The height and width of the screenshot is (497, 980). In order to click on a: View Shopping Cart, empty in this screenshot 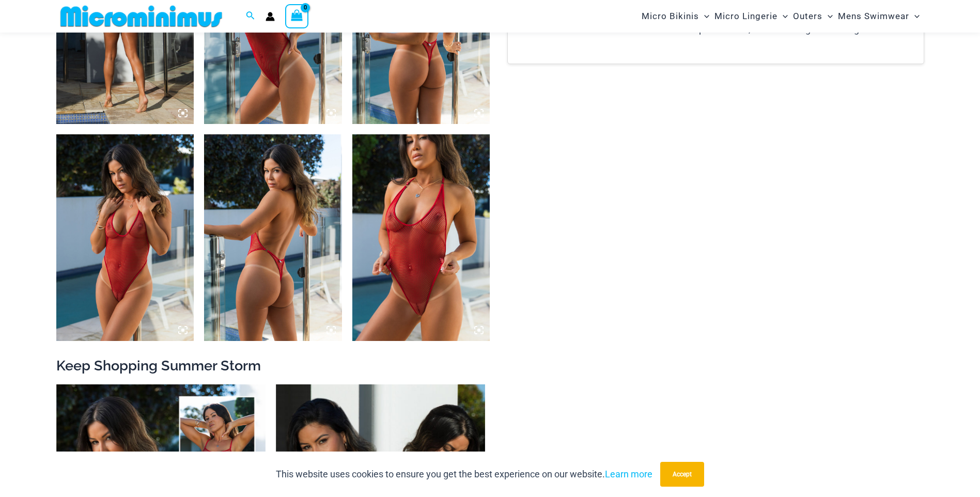, I will do `click(297, 16)`.